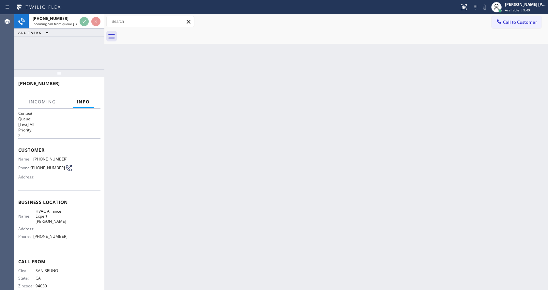  What do you see at coordinates (59, 124) in the screenshot?
I see `p: [Test] All` at bounding box center [59, 124].